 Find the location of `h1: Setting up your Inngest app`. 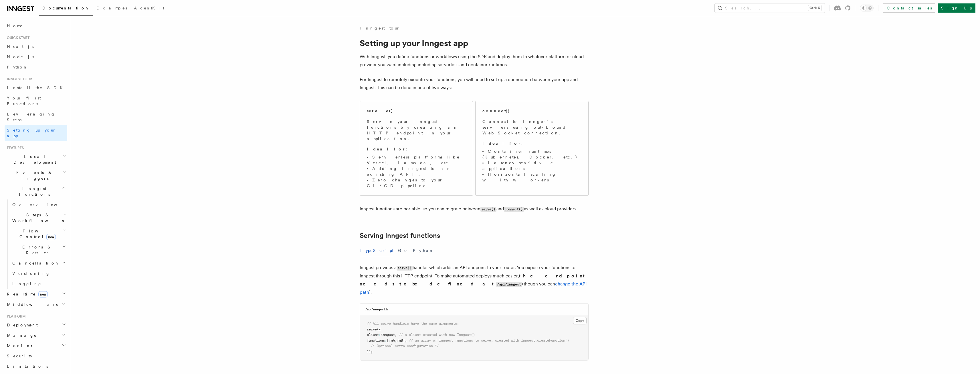

h1: Setting up your Inngest app is located at coordinates (474, 43).